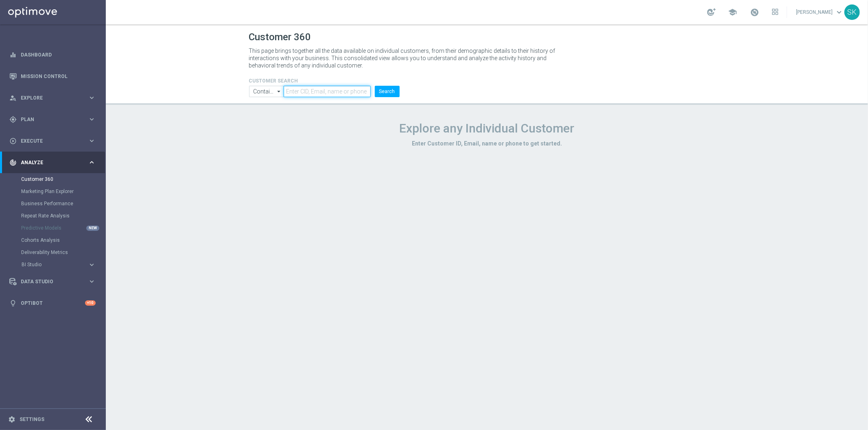  Describe the element at coordinates (52, 304) in the screenshot. I see `button: lightbulb Optibot +10` at that location.